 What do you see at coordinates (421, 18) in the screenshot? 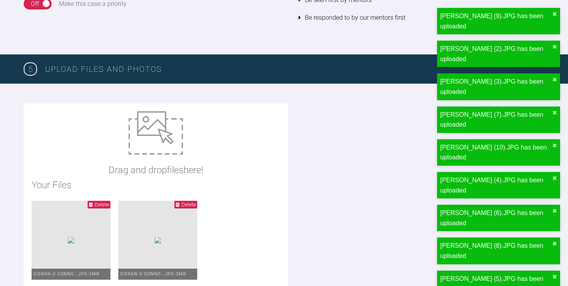
I see `li: Be responded to by our mentors first` at bounding box center [421, 18].